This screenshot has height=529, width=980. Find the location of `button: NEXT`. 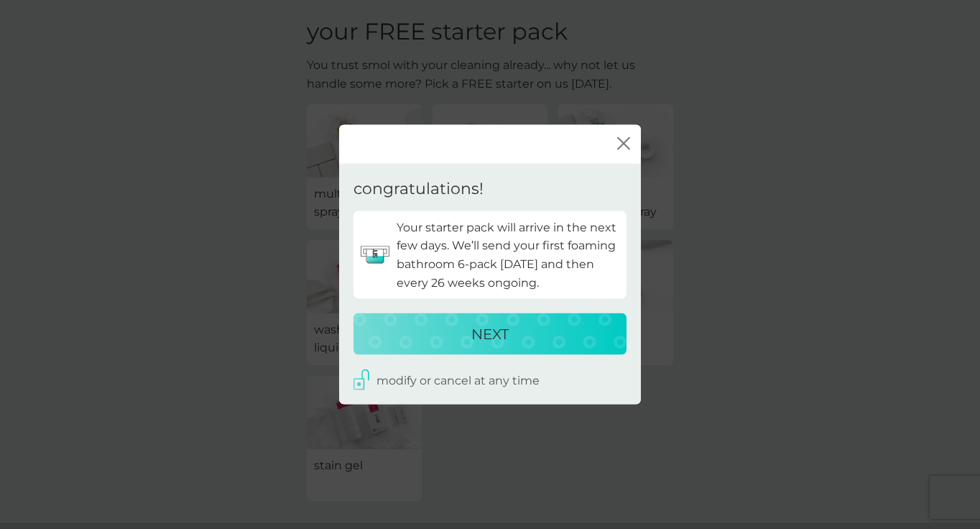

button: NEXT is located at coordinates (490, 335).